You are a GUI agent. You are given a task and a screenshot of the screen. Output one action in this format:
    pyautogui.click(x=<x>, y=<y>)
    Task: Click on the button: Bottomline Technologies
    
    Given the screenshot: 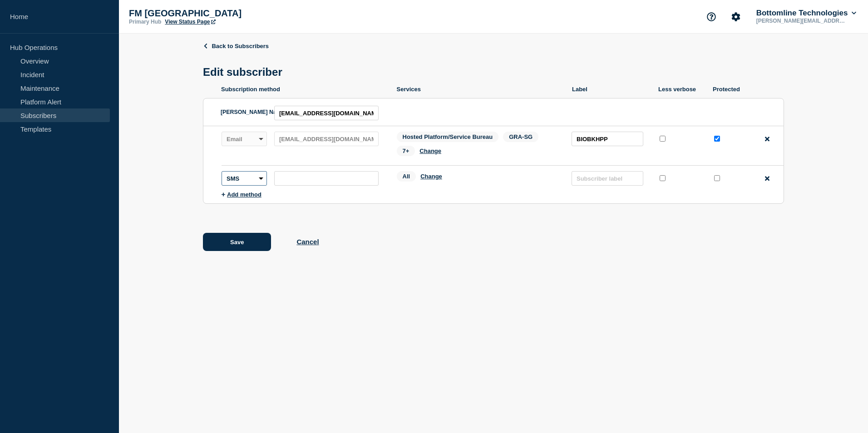 What is the action you would take?
    pyautogui.click(x=806, y=14)
    